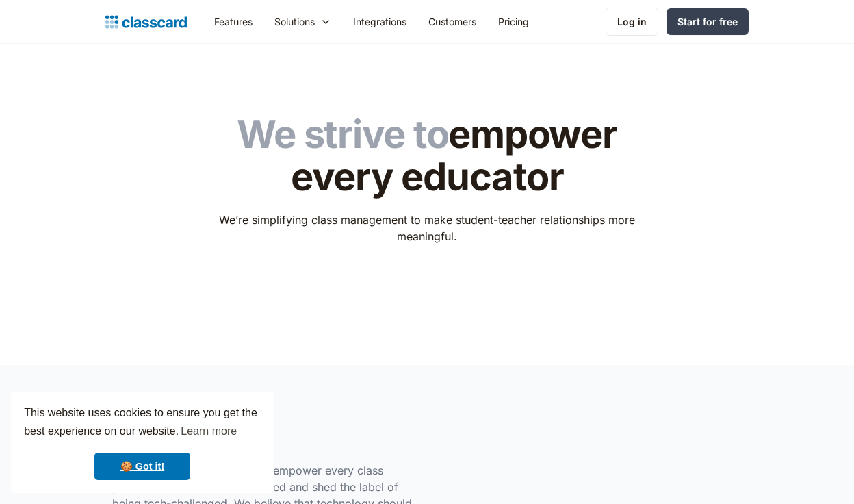 The image size is (854, 504). Describe the element at coordinates (208, 432) in the screenshot. I see `a: learn more about cookies` at that location.